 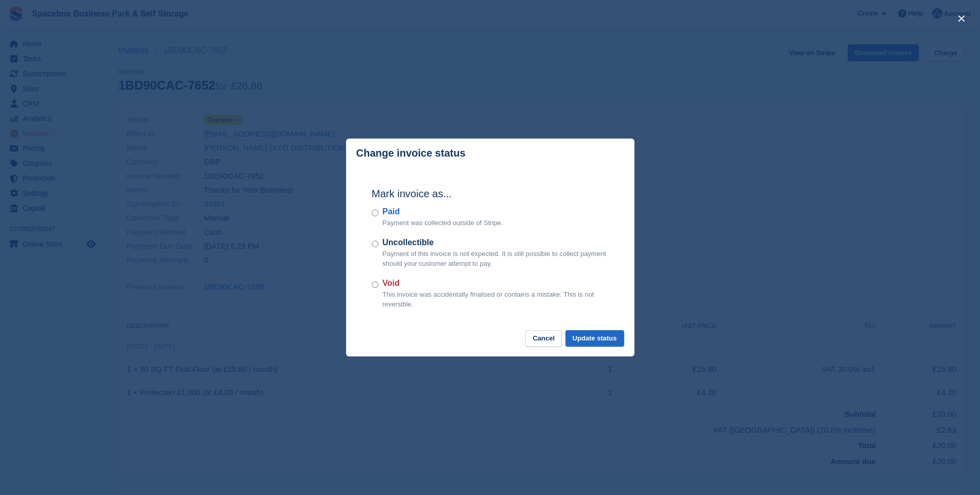 What do you see at coordinates (495, 284) in the screenshot?
I see `label: Void` at bounding box center [495, 284].